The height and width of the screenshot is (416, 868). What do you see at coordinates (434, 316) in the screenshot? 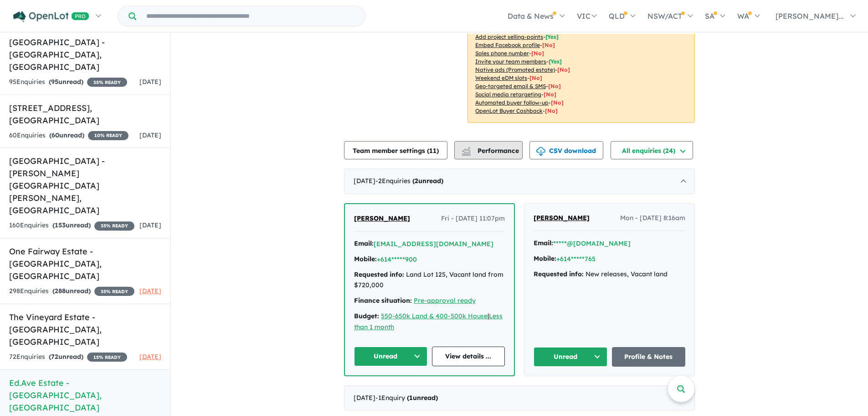
I see `a: 550-650k Land & 400-500k House` at bounding box center [434, 316].